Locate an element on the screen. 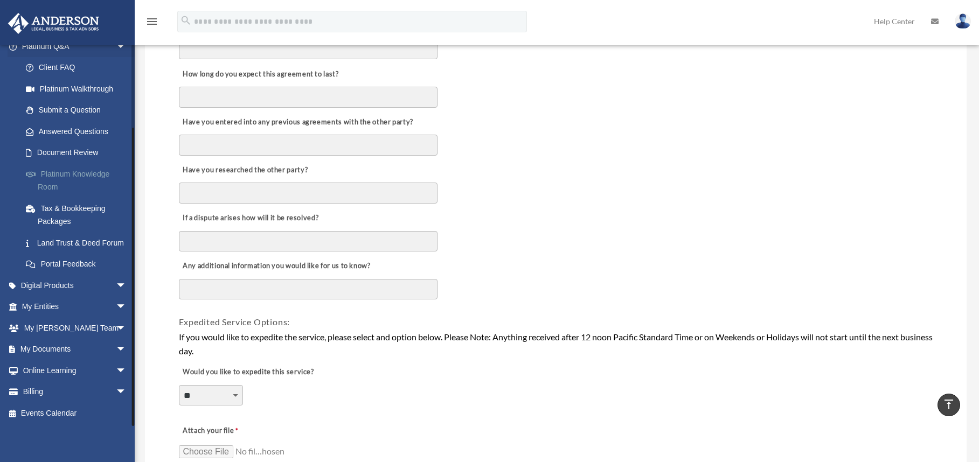 The image size is (979, 462). a: Client FAQ is located at coordinates (79, 68).